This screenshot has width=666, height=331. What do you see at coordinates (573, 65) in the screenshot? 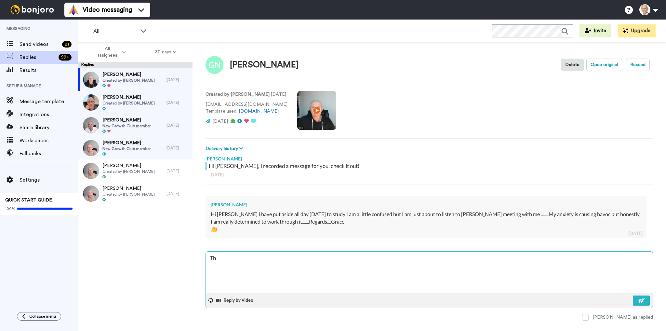
I see `button: Delete` at bounding box center [573, 65].